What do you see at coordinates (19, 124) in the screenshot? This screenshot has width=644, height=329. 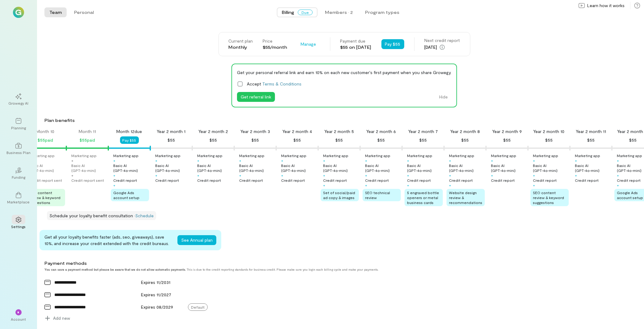 I see `a: Planning` at bounding box center [19, 124].